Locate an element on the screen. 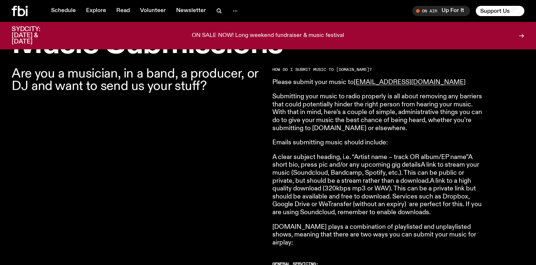 The width and height of the screenshot is (536, 265). button: Support Us is located at coordinates (500, 11).